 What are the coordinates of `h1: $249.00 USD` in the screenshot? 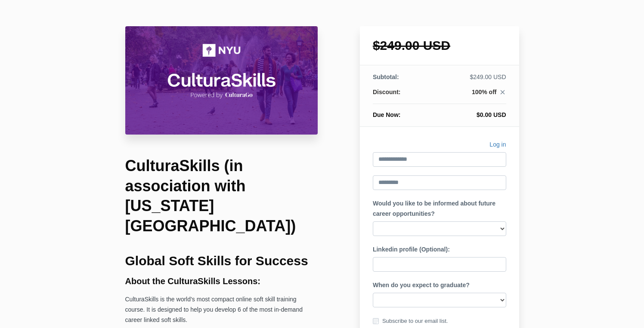 It's located at (439, 46).